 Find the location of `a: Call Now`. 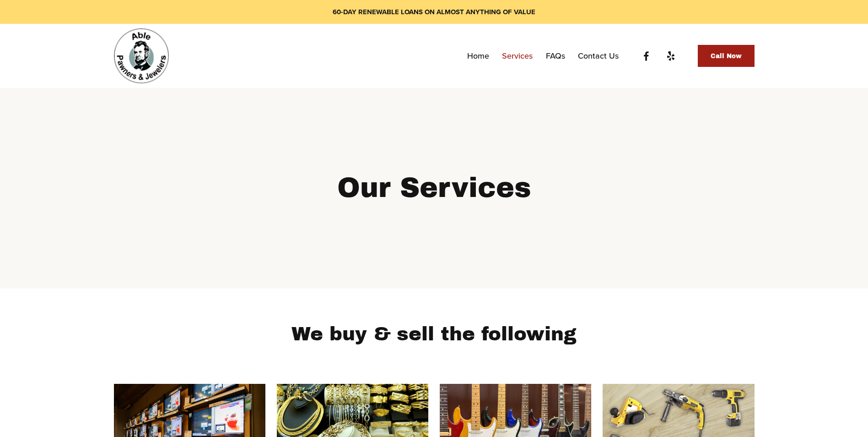

a: Call Now is located at coordinates (726, 56).